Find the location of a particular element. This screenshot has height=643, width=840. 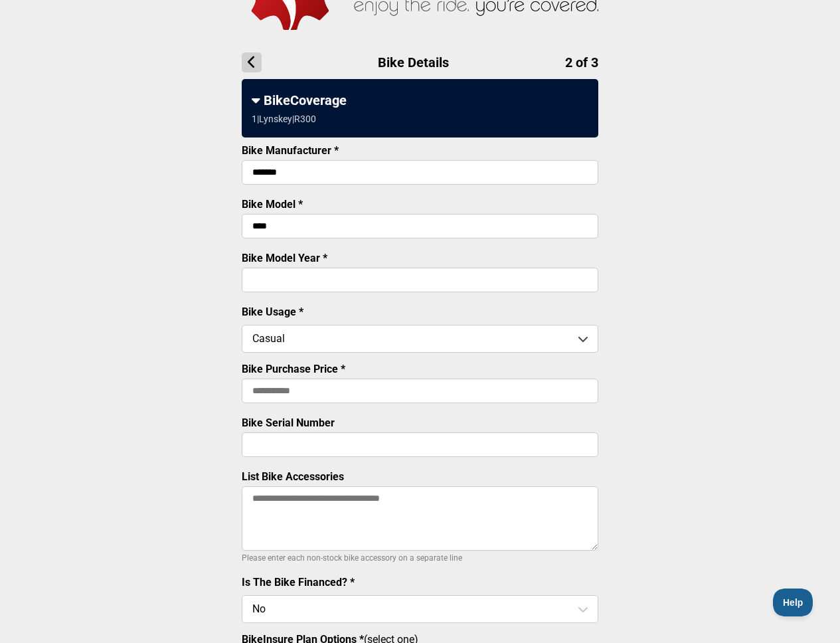

div: BikeCoverage is located at coordinates (419, 100).